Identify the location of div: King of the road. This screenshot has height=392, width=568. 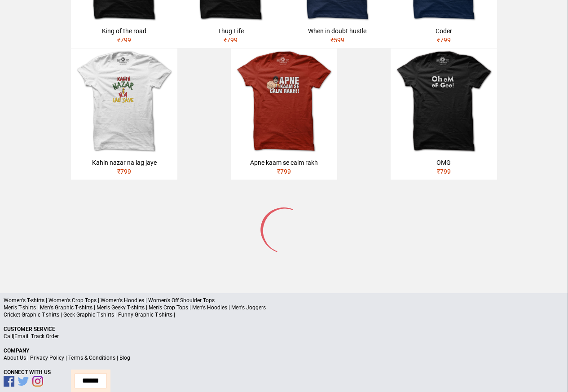
(124, 31).